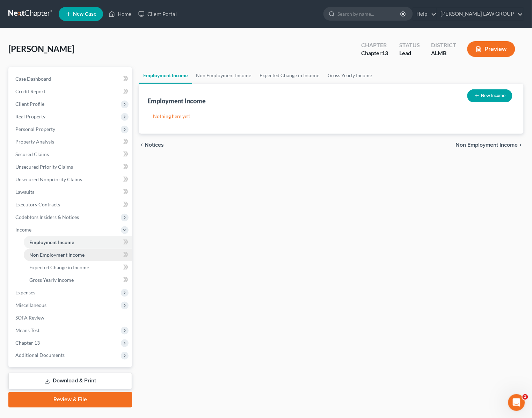 The width and height of the screenshot is (532, 418). I want to click on span: Personal Property, so click(35, 129).